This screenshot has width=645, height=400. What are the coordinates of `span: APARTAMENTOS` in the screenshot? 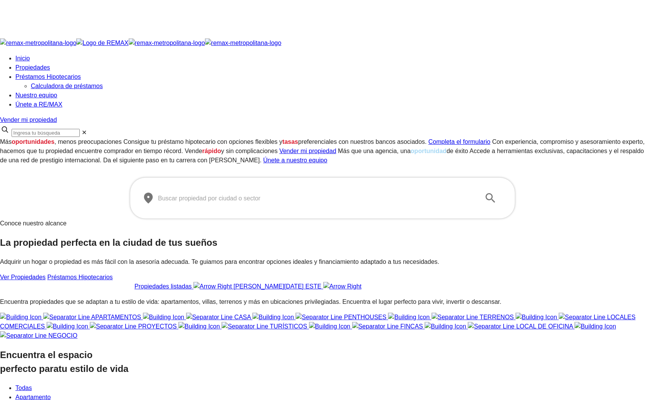 It's located at (116, 317).